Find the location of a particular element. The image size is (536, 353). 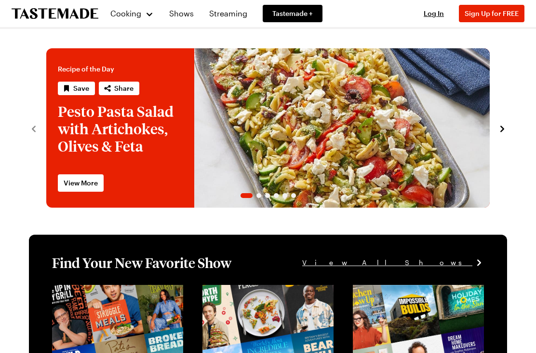

span: Go to slide 5 is located at coordinates (285, 195).